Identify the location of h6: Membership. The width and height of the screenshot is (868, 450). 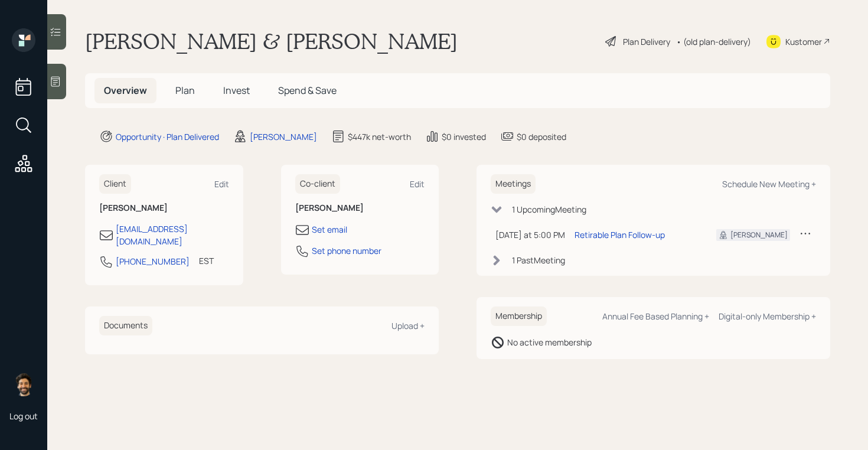
(518, 316).